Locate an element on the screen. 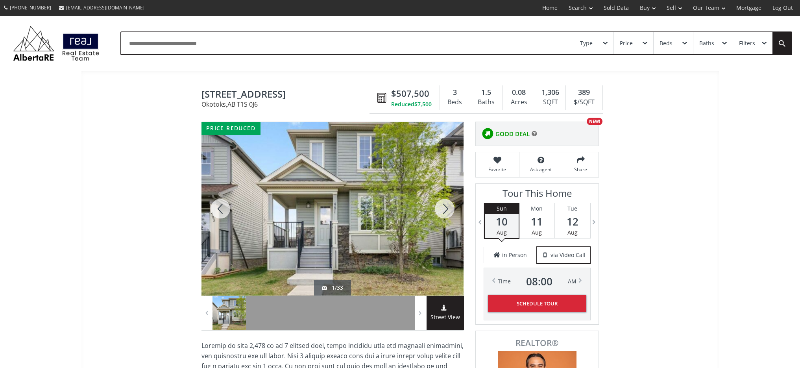 The width and height of the screenshot is (800, 368). span: $7,500 is located at coordinates (423, 104).